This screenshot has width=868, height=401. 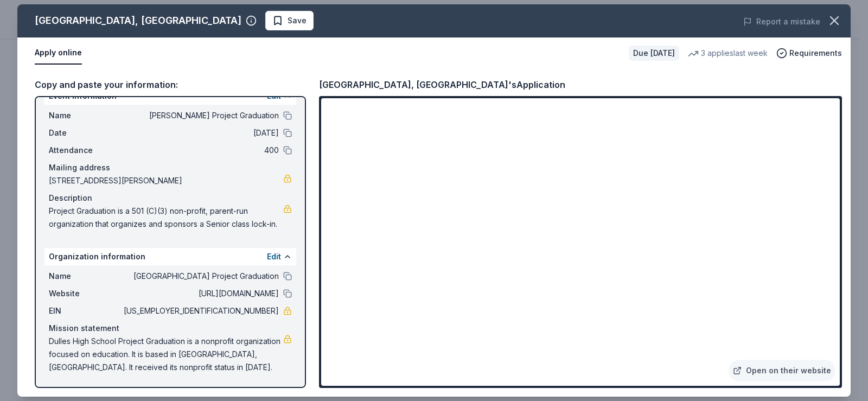 I want to click on button: Requirements, so click(x=809, y=53).